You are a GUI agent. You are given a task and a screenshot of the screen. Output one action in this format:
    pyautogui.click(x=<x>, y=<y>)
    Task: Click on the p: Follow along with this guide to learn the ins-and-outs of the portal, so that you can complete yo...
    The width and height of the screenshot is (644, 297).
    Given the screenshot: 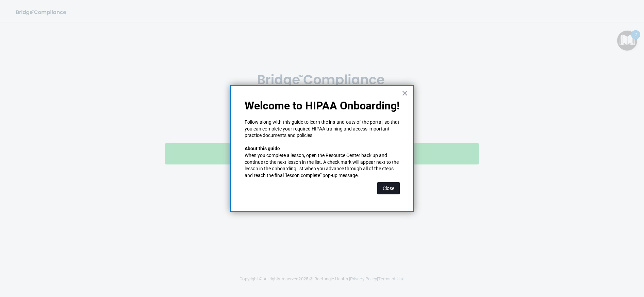 What is the action you would take?
    pyautogui.click(x=322, y=129)
    